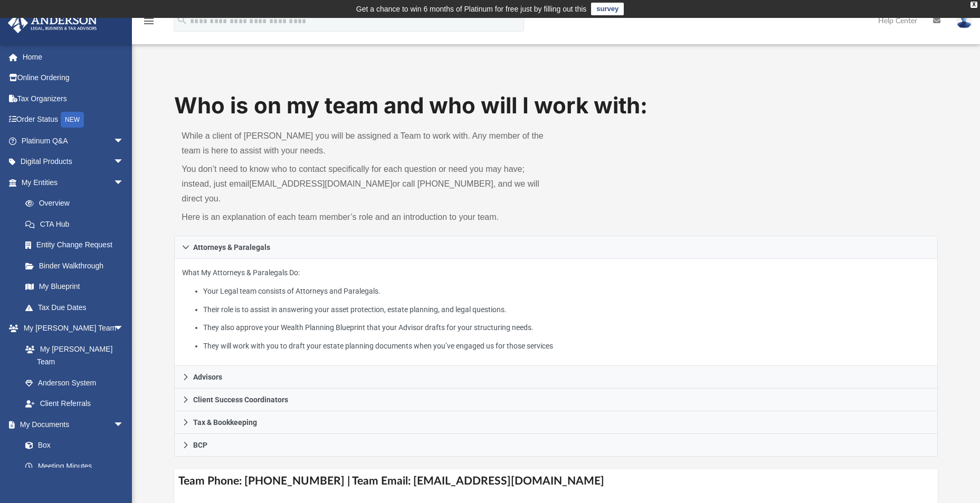 This screenshot has height=503, width=980. Describe the element at coordinates (73, 141) in the screenshot. I see `a: Platinum Q&Aarrow_drop_down` at that location.